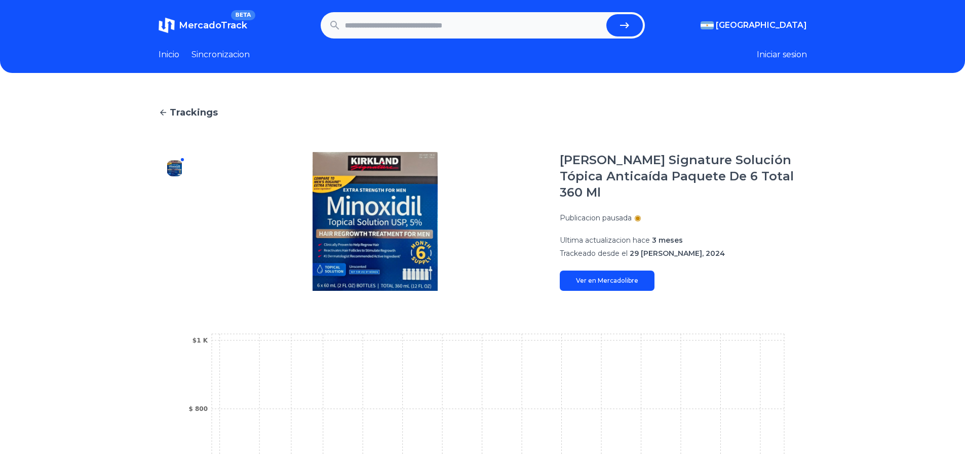 Image resolution: width=965 pixels, height=454 pixels. What do you see at coordinates (167, 25) in the screenshot?
I see `img: MercadoTrack` at bounding box center [167, 25].